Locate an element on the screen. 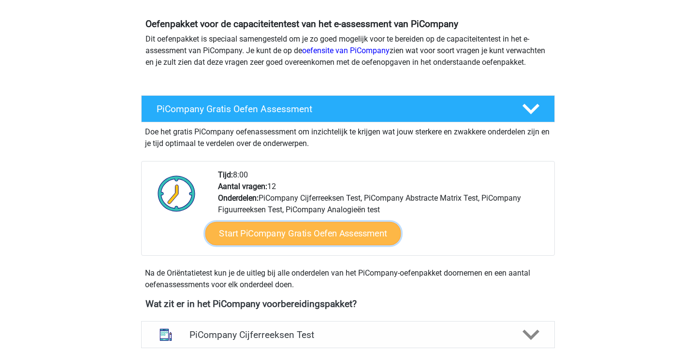 The height and width of the screenshot is (352, 696). h4: PiCompany Gratis Oefen Assessment is located at coordinates (332, 109).